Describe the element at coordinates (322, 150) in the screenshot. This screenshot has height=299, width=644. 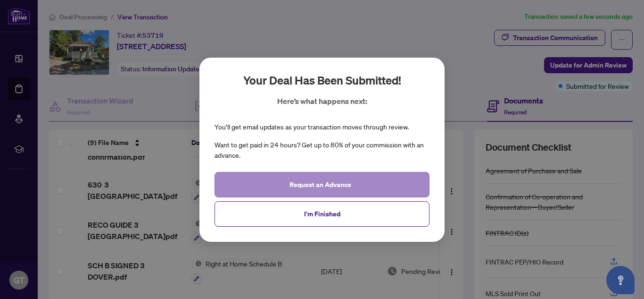
I see `div: Want to get paid in 24 hours? Get up to 80% of your commission with an advance.` at that location.